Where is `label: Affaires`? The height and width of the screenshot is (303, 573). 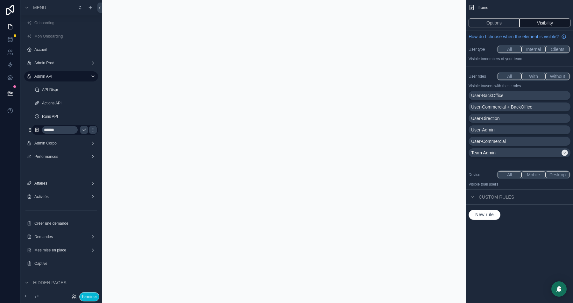
label: Affaires is located at coordinates (61, 183).